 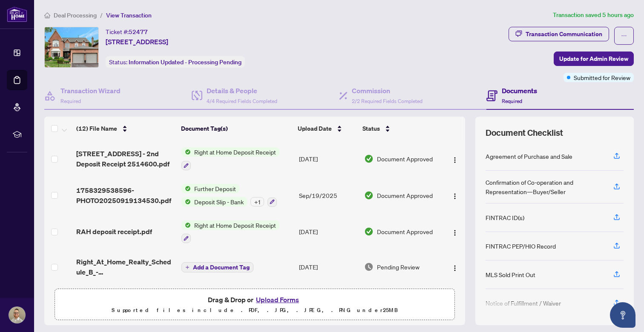 I want to click on span: 1758329538596-PHOTO20250919134530.pdf, so click(x=125, y=195).